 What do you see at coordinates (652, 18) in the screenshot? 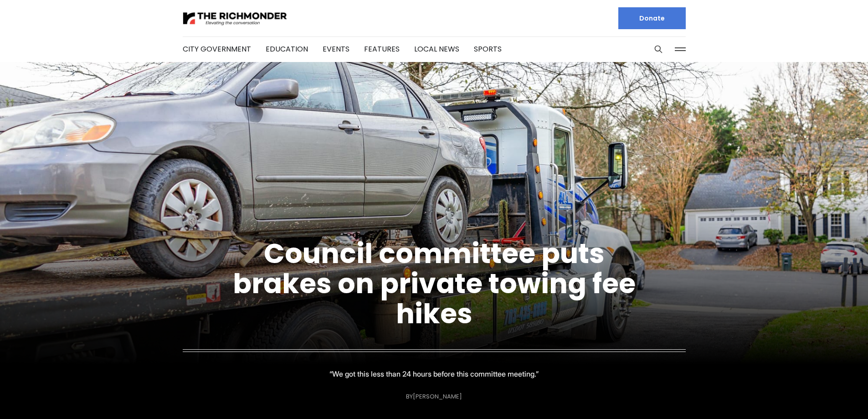
I see `a: Donate` at bounding box center [652, 18].